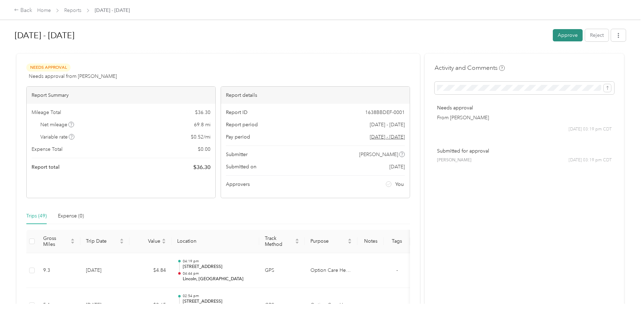  I want to click on span: Report period, so click(242, 124).